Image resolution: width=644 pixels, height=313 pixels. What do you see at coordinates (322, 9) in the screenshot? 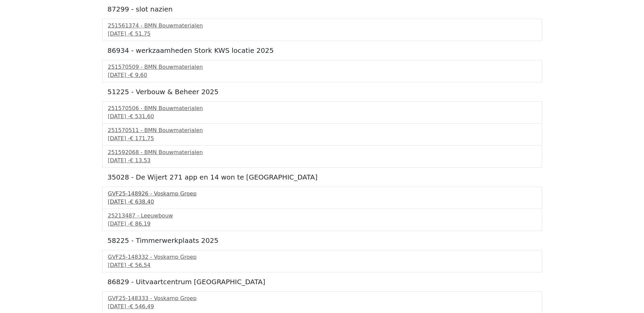
I see `h5: 87299 - slot nazien` at bounding box center [322, 9].